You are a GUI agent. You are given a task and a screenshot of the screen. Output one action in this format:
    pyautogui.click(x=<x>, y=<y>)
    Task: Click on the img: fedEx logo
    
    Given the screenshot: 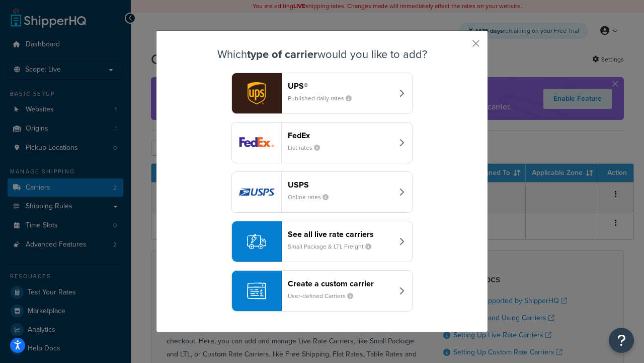 What is the action you would take?
    pyautogui.click(x=257, y=143)
    